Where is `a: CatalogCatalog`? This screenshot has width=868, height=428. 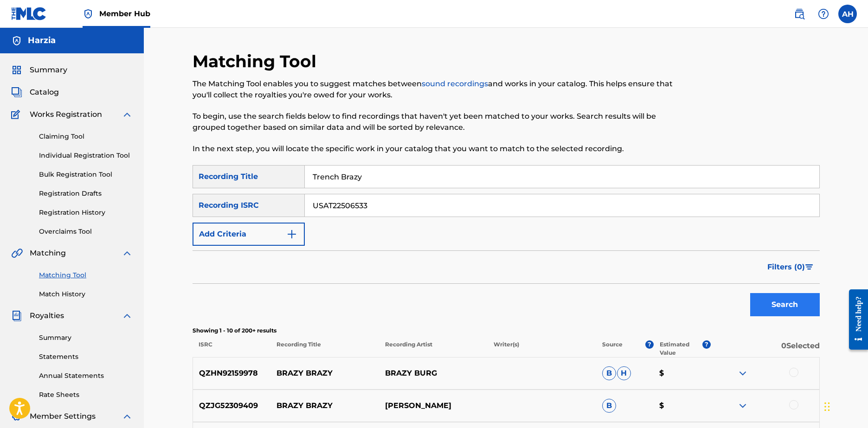 a: CatalogCatalog is located at coordinates (34, 92).